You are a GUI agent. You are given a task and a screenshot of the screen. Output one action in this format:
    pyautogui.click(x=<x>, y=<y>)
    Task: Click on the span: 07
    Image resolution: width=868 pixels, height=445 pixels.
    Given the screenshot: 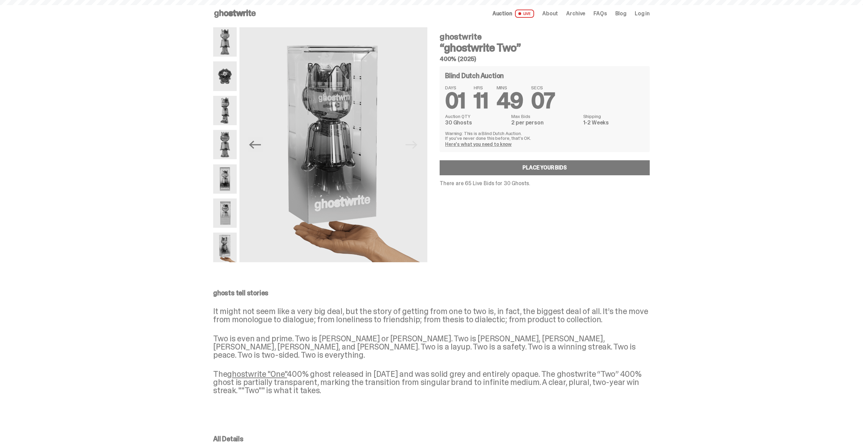 What is the action you would take?
    pyautogui.click(x=543, y=101)
    